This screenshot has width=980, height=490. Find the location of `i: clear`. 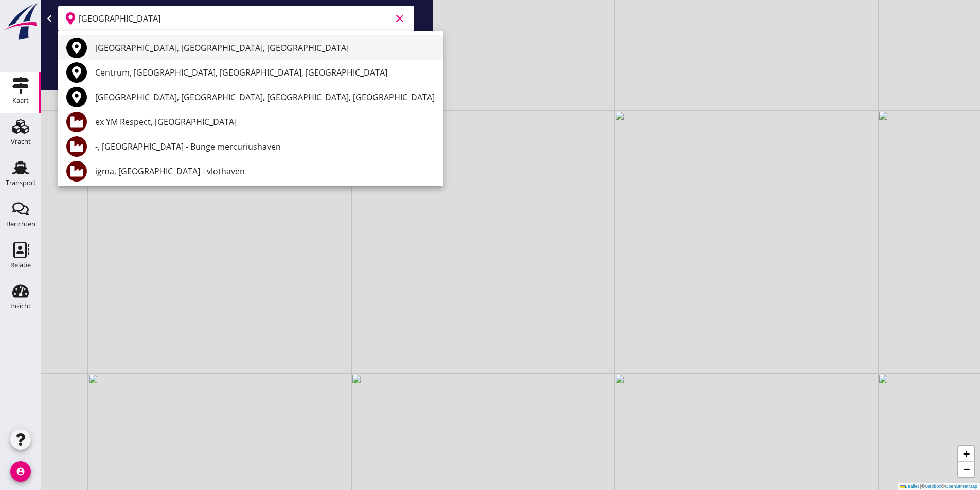

i: clear is located at coordinates (400, 19).